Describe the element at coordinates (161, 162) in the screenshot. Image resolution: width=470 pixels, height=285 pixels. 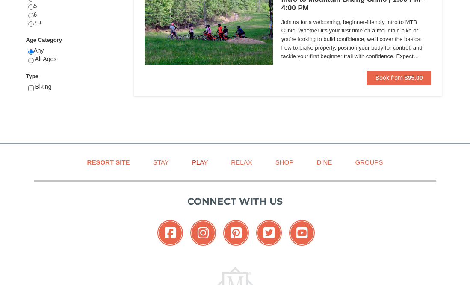
I see `a: Stay` at that location.